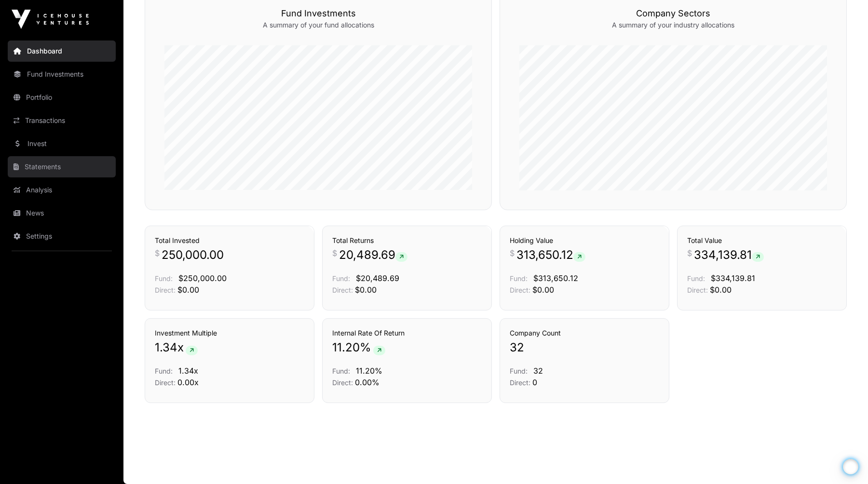 This screenshot has width=868, height=484. Describe the element at coordinates (62, 97) in the screenshot. I see `a: Portfolio` at that location.